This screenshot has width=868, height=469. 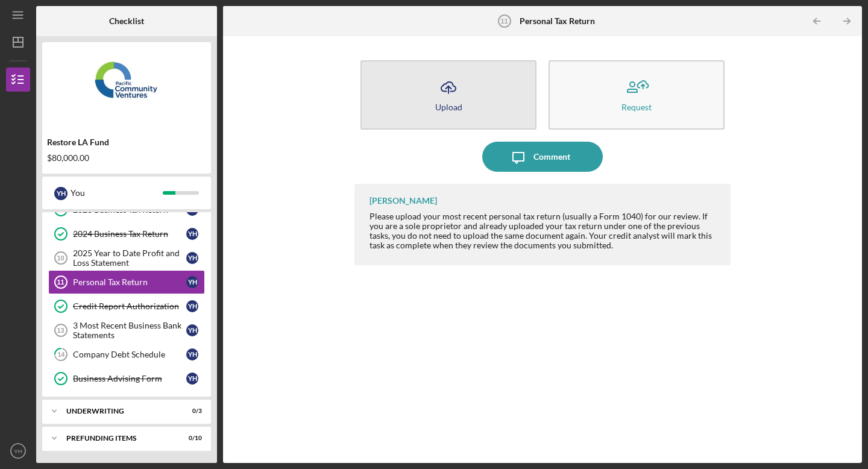 I want to click on a: Business Advising FormYH, so click(x=127, y=378).